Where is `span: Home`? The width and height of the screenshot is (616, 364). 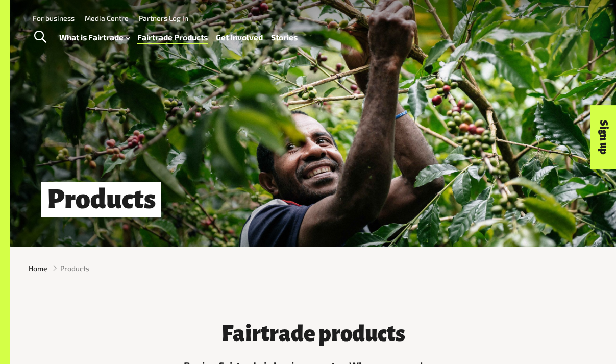
span: Home is located at coordinates (37, 267).